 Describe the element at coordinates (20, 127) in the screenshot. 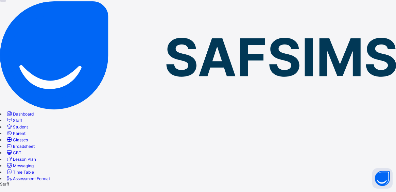

I see `span: Student` at that location.